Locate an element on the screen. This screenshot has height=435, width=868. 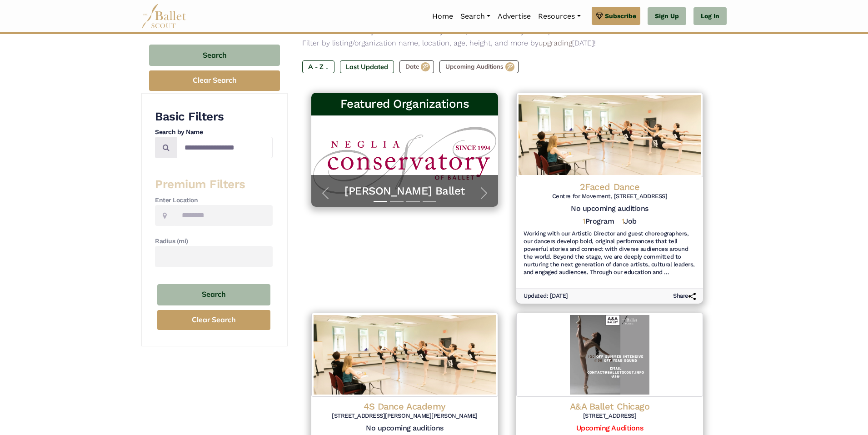
button: Slide 2 is located at coordinates (396, 201).